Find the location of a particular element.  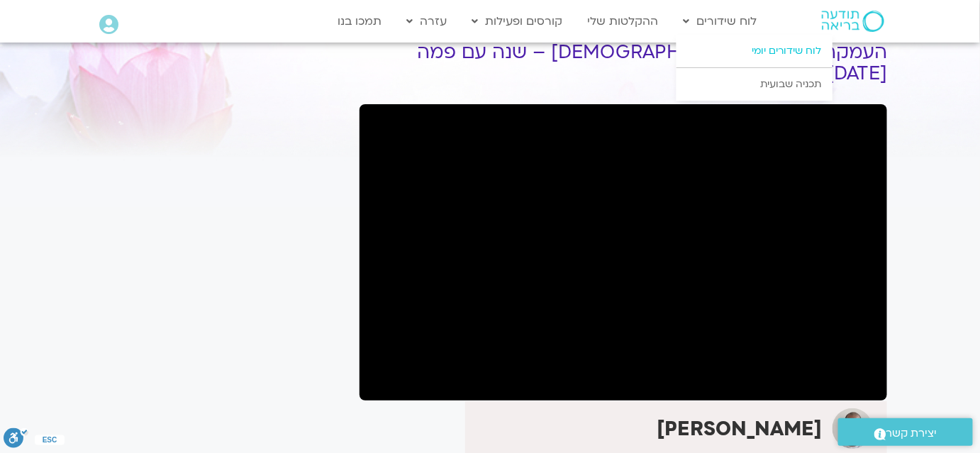

a: קורסים ופעילות is located at coordinates (517, 21).